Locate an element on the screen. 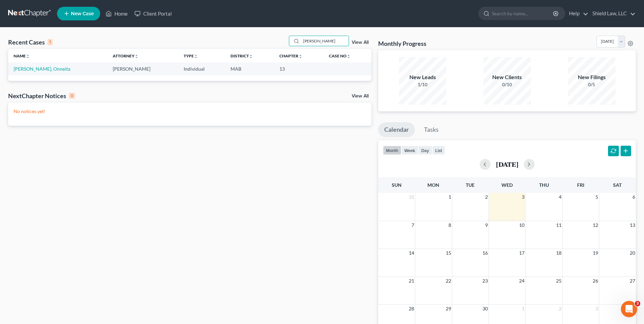 This screenshot has width=644, height=324. span: 25 is located at coordinates (559, 281).